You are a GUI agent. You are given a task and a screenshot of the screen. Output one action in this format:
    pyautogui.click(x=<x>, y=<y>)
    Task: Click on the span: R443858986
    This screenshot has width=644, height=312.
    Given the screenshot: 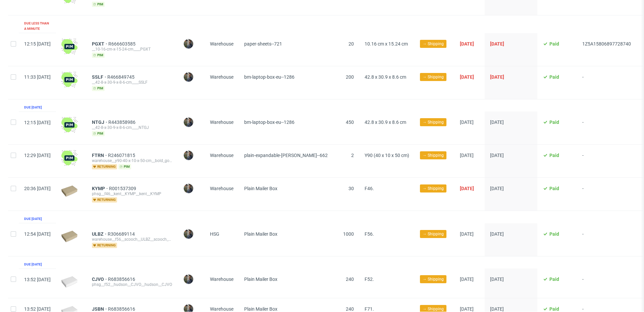 What is the action you would take?
    pyautogui.click(x=122, y=122)
    